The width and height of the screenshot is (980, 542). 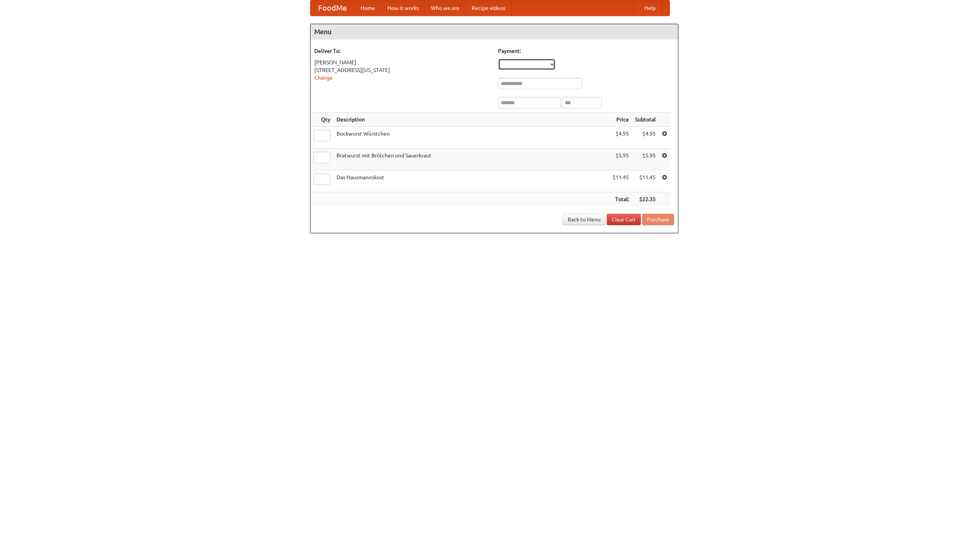 What do you see at coordinates (471, 137) in the screenshot?
I see `td: Bockwurst Würstchen` at bounding box center [471, 137].